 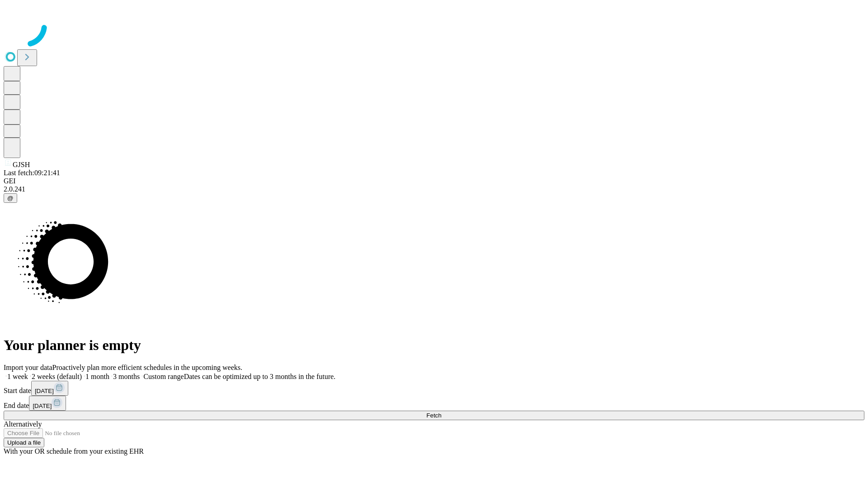 I want to click on div: GEI, so click(x=434, y=181).